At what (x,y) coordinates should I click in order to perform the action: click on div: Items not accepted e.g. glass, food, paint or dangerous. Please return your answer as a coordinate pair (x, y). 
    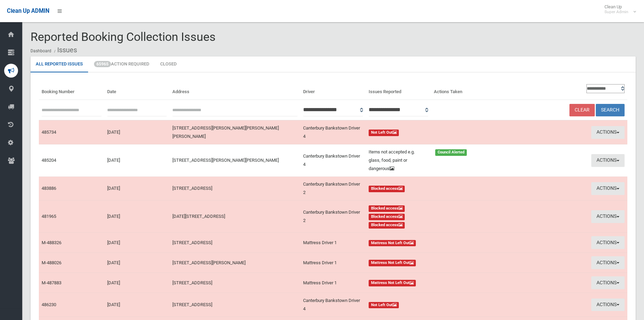
    Looking at the image, I should click on (398, 161).